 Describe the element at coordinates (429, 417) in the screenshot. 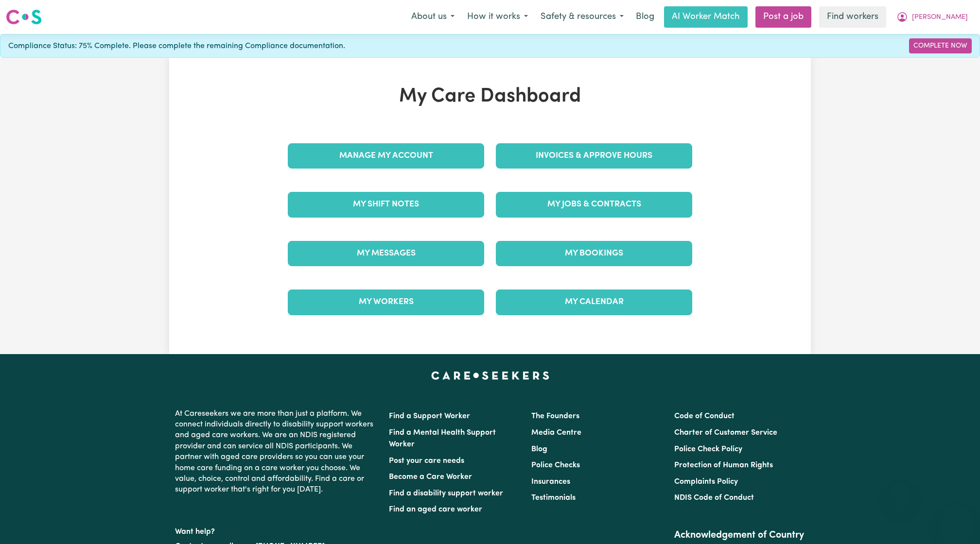

I see `a: Find a Support Worker` at that location.